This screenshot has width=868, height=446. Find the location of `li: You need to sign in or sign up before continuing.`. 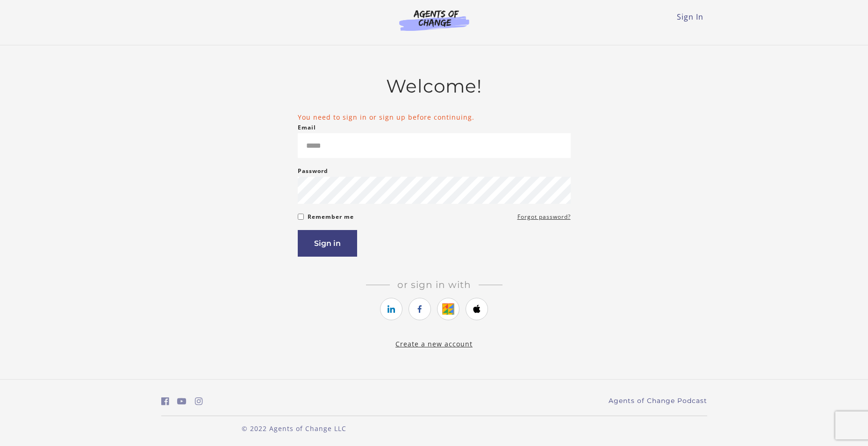

li: You need to sign in or sign up before continuing. is located at coordinates (434, 117).